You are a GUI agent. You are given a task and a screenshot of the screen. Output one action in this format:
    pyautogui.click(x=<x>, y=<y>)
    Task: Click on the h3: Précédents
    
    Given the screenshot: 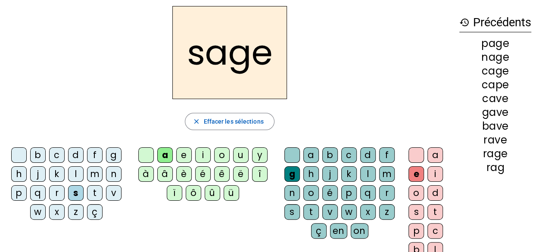 What is the action you would take?
    pyautogui.click(x=495, y=22)
    